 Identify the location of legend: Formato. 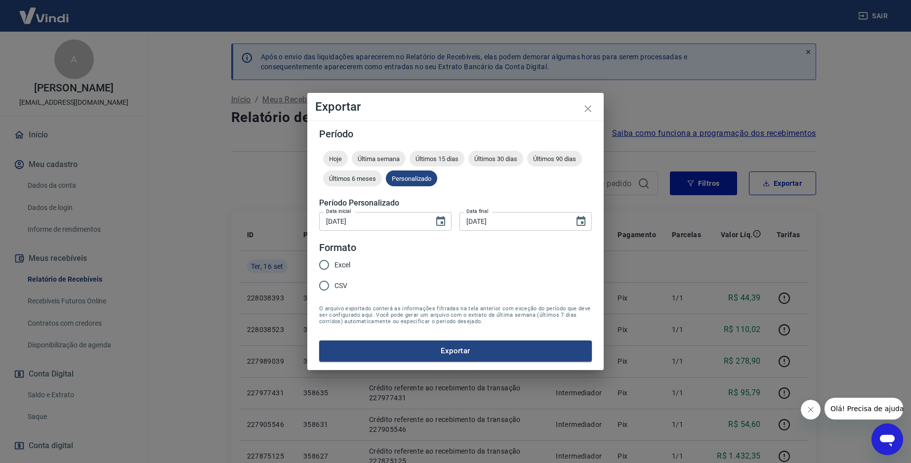
(337, 247).